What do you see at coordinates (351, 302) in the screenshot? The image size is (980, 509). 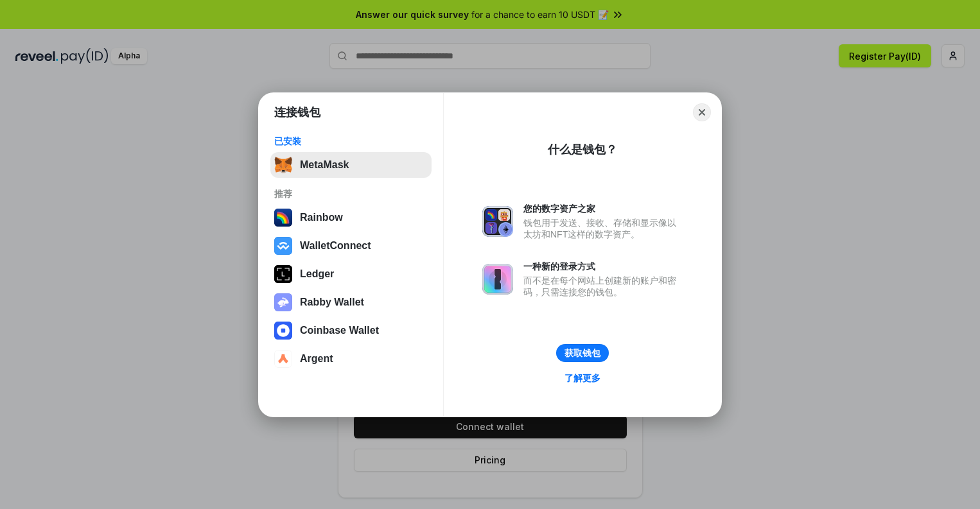 I see `button: Rabby Wallet` at bounding box center [351, 302].